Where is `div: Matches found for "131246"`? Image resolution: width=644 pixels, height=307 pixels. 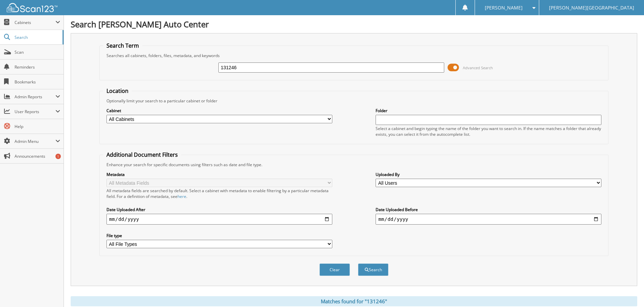 div: Matches found for "131246" is located at coordinates (354, 301).